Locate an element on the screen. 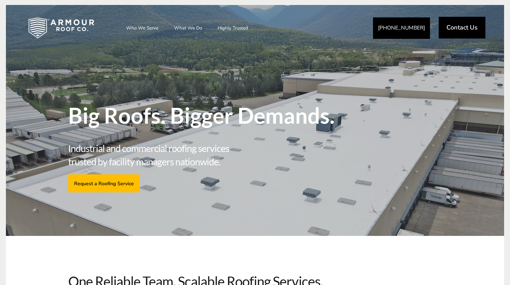 This screenshot has width=510, height=285. span: Contact Us is located at coordinates (462, 28).